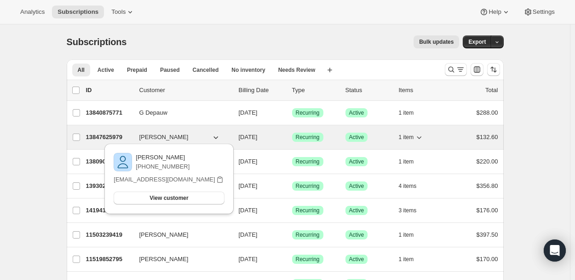  Describe the element at coordinates (169, 198) in the screenshot. I see `span: View customer` at that location.